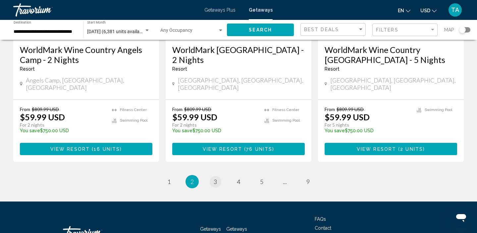  What do you see at coordinates (86, 149) in the screenshot?
I see `a: View Resort(16 units)` at bounding box center [86, 149].